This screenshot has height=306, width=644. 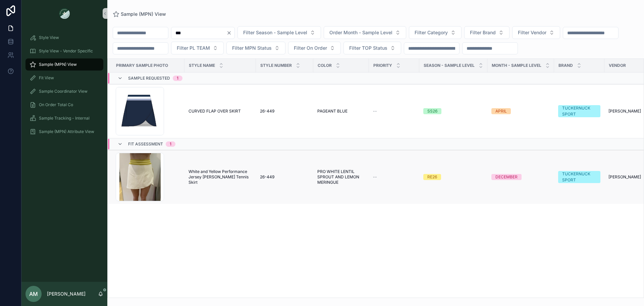 What do you see at coordinates (64, 118) in the screenshot?
I see `span: Sample Tracking - Internal` at bounding box center [64, 118].